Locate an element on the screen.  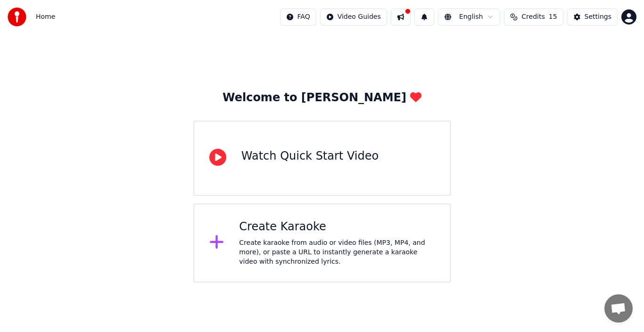
button: Credits15 is located at coordinates (533, 17).